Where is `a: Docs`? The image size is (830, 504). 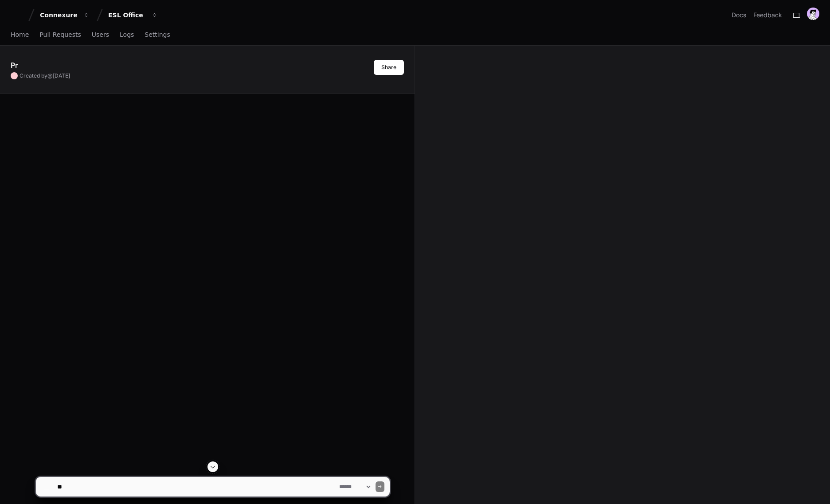
a: Docs is located at coordinates (738, 15).